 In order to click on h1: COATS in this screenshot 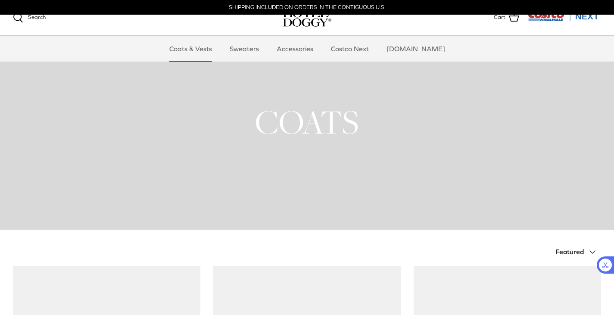, I will do `click(307, 122)`.